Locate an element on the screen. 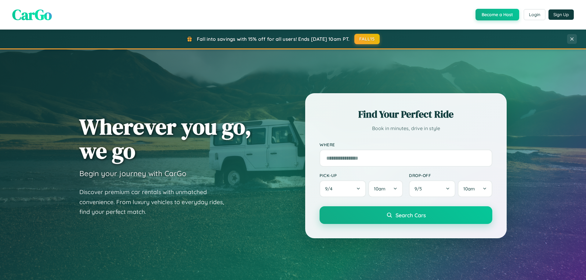 Image resolution: width=586 pixels, height=280 pixels. button: 9/5 is located at coordinates (432, 189).